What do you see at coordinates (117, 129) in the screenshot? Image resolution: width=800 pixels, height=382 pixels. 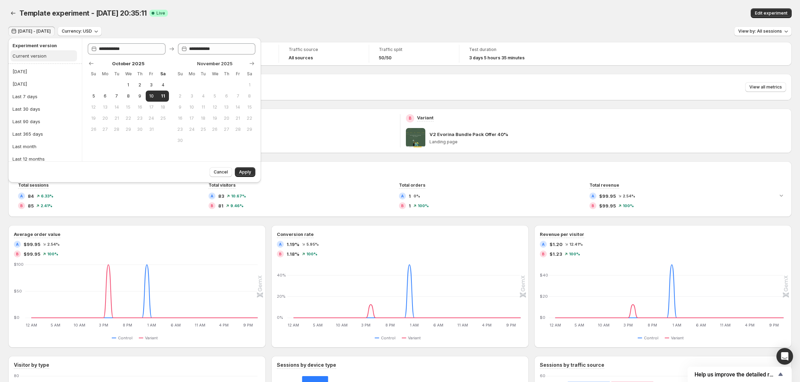 I see `button: Tuesday October 28 2025` at bounding box center [117, 129].